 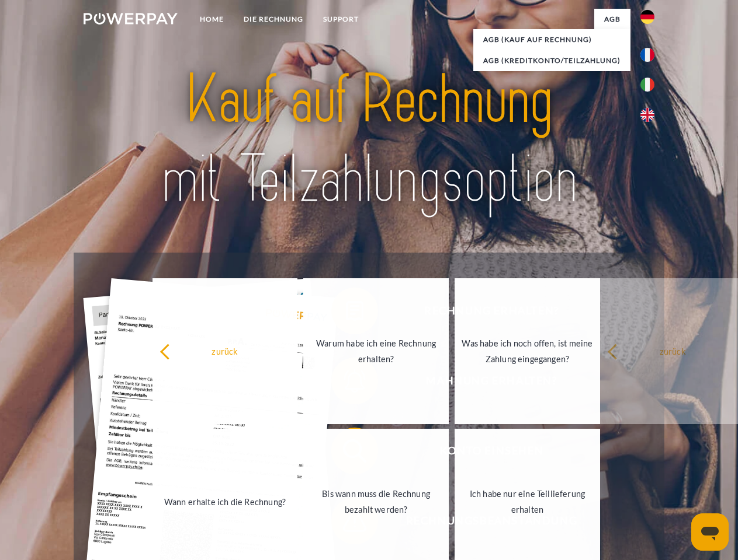 I want to click on div: Wann erhalte ich die Rechnung?, so click(x=225, y=501).